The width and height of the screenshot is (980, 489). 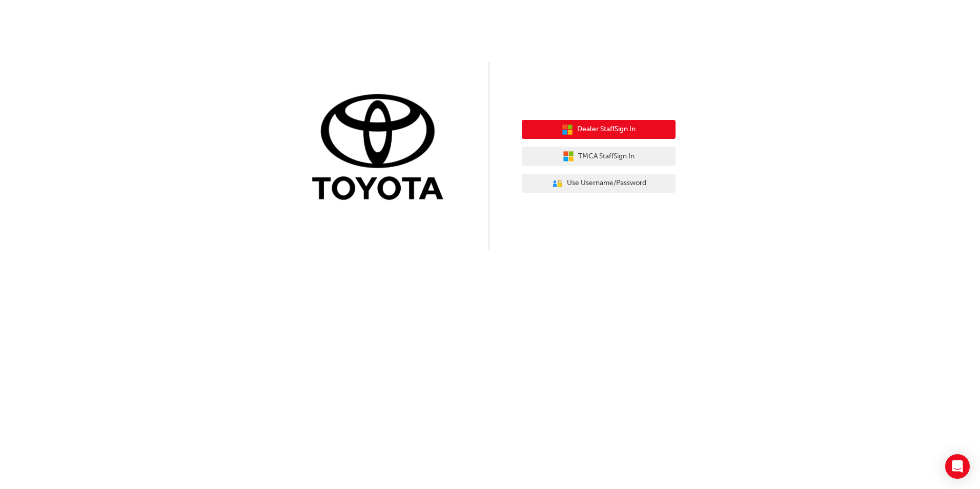 I want to click on span: Dealer Staff Sign In, so click(x=606, y=129).